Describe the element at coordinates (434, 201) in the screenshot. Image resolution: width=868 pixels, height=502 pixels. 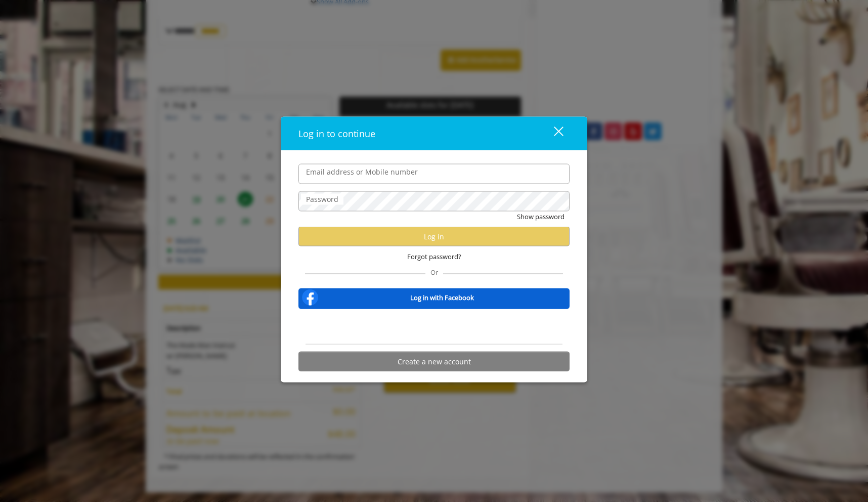
I see `input: Password` at that location.